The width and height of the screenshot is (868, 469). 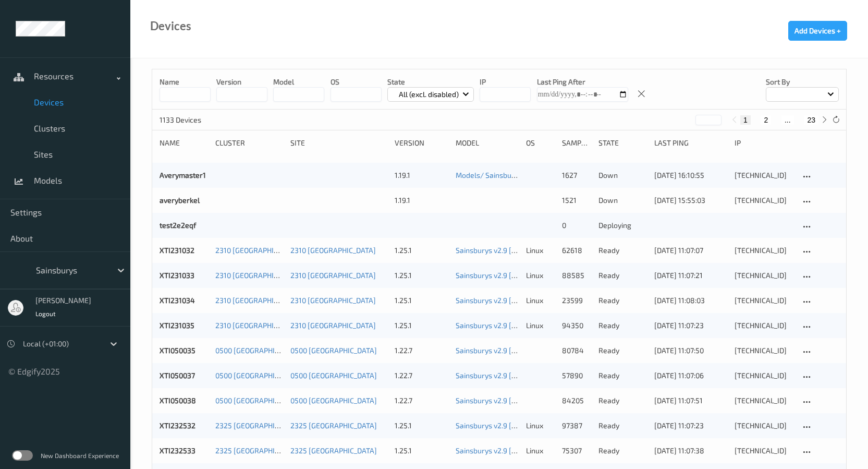 I want to click on div: version, so click(x=422, y=143).